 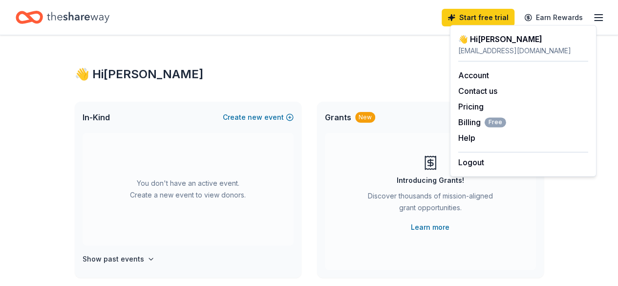 What do you see at coordinates (553, 18) in the screenshot?
I see `a: Earn Rewards` at bounding box center [553, 18].